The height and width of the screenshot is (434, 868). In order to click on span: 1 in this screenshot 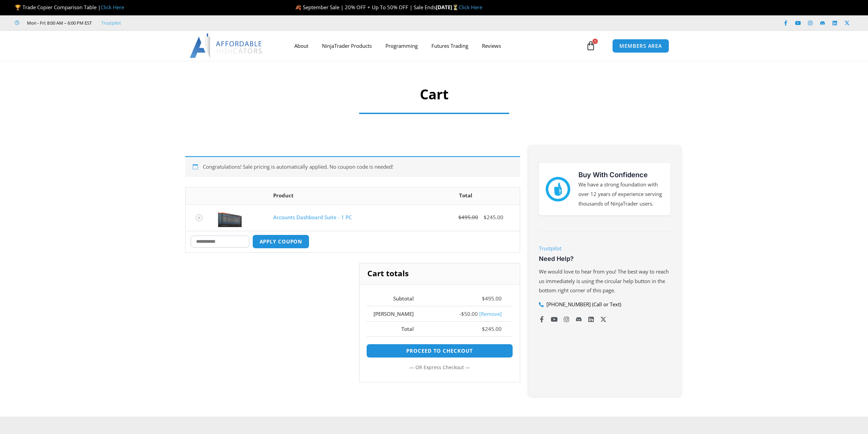, I will do `click(595, 41)`.